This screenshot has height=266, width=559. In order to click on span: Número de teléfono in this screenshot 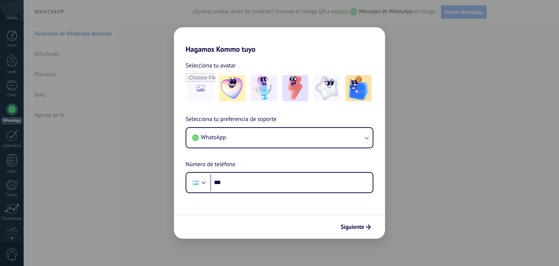, I will do `click(210, 164)`.